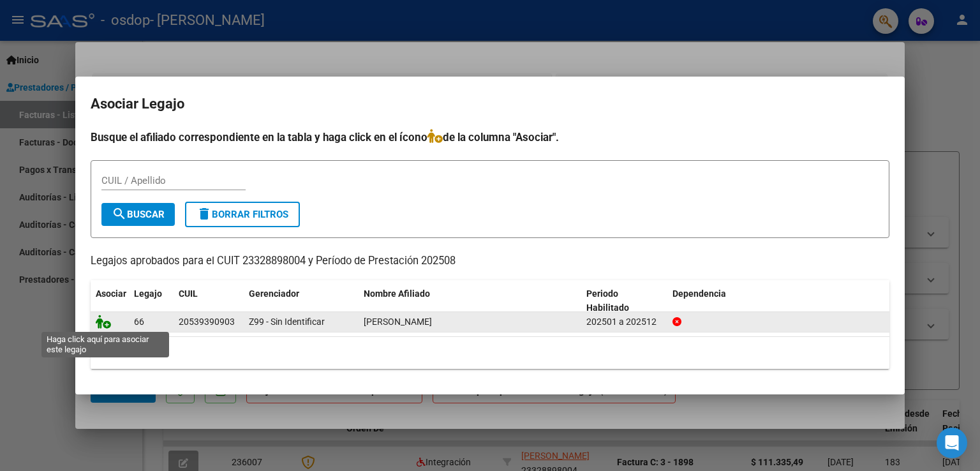 The width and height of the screenshot is (980, 471). I want to click on button: Buscar, so click(138, 214).